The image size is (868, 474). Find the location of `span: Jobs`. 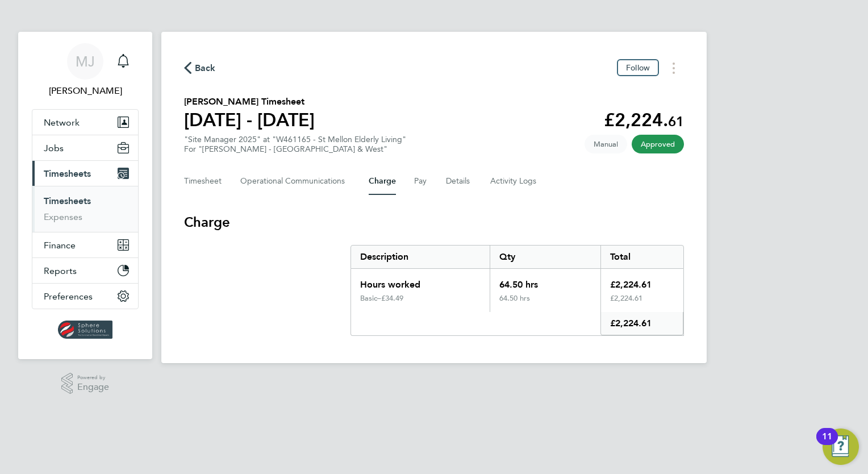

span: Jobs is located at coordinates (53, 148).